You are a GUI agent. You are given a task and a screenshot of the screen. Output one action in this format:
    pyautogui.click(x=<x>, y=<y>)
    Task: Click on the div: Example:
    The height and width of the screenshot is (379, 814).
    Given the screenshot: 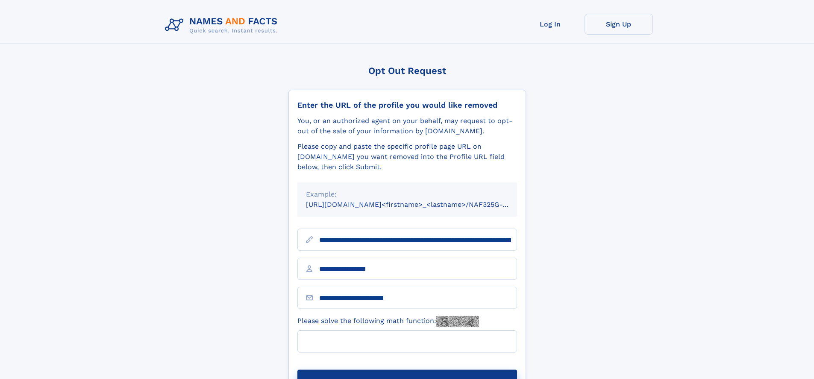 What is the action you would take?
    pyautogui.click(x=407, y=195)
    